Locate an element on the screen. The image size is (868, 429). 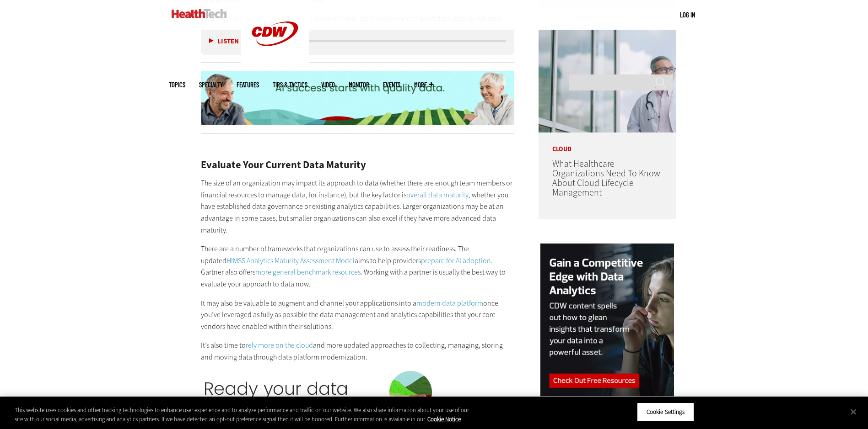
a: HIMSS Analytics Maturity Assessment Model is located at coordinates (290, 260).